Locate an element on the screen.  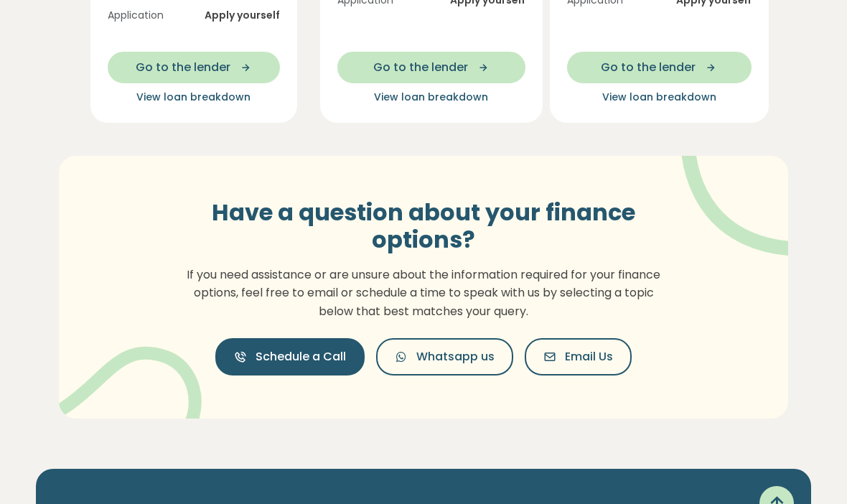
h3: Have a question about your finance options? is located at coordinates (423, 226).